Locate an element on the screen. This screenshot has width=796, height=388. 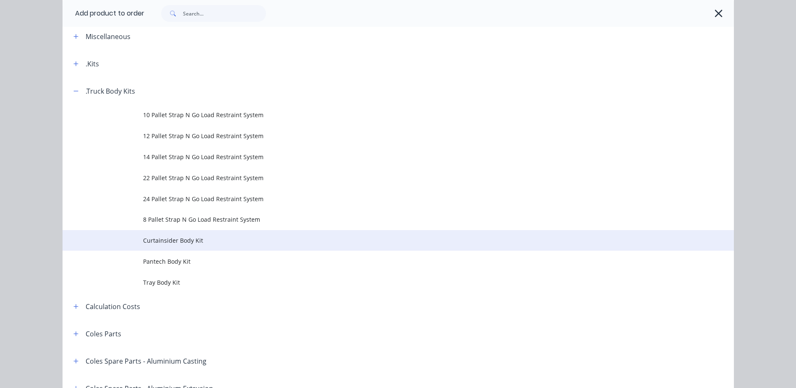
div: .Kits is located at coordinates (92, 64).